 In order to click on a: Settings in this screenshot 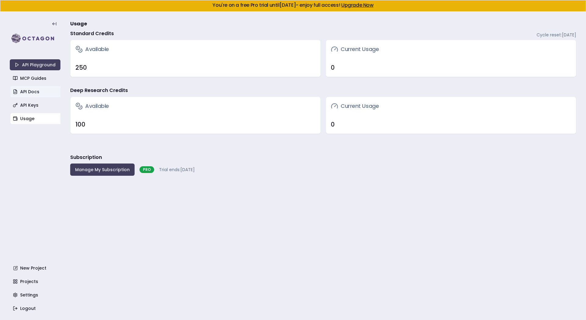, I will do `click(36, 294)`.